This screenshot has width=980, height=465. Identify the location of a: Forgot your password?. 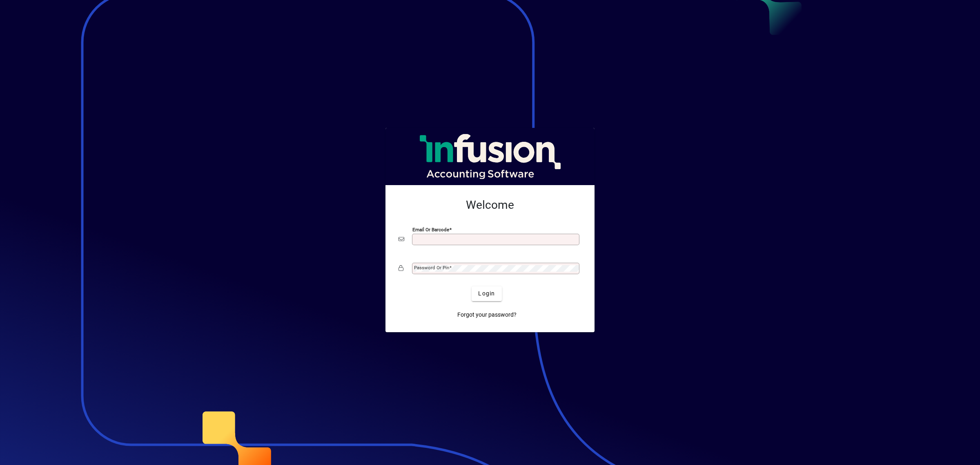
(487, 315).